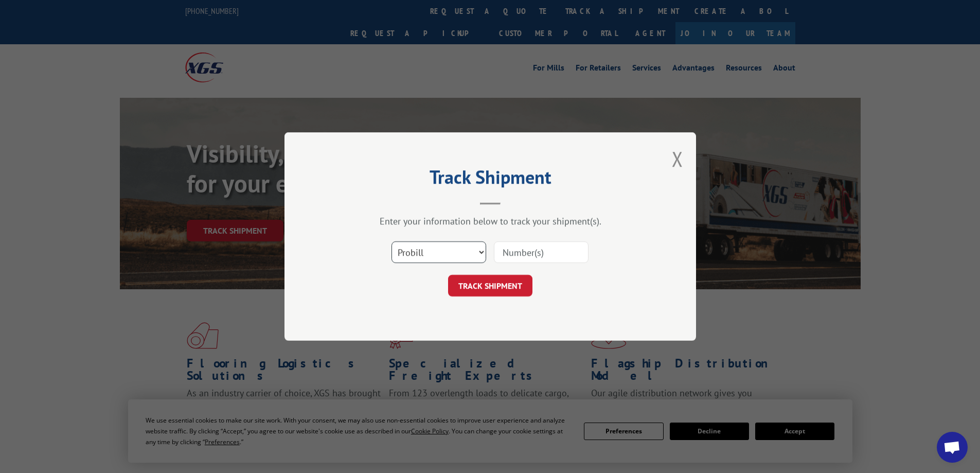  Describe the element at coordinates (491, 180) in the screenshot. I see `h2: Track Shipment` at that location.